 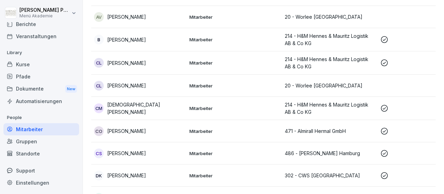 I want to click on div: CO, so click(x=99, y=131).